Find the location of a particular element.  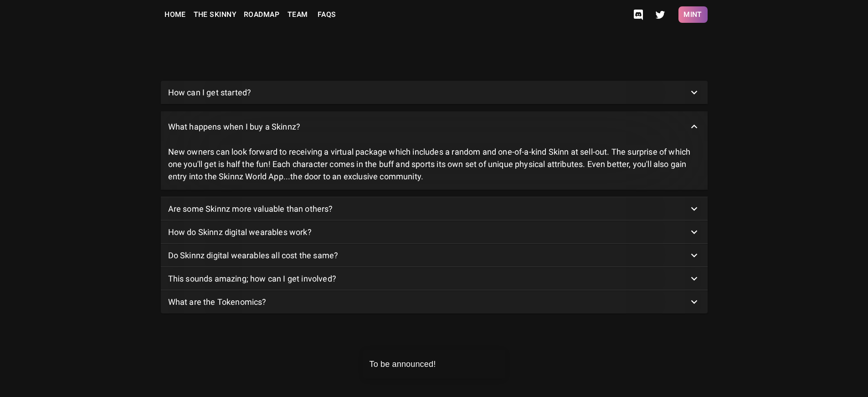

div: This sounds amazing; how can I get involved? is located at coordinates (434, 278).